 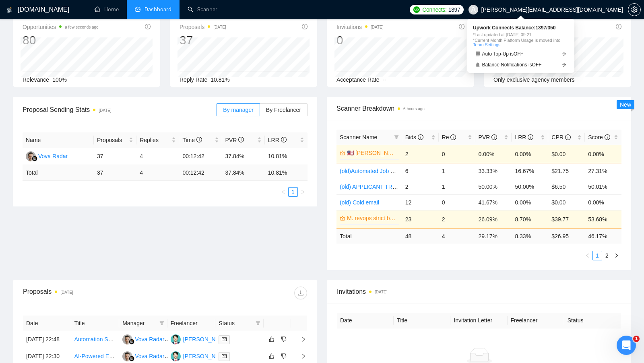 I want to click on span: Acceptance Rate, so click(x=358, y=80).